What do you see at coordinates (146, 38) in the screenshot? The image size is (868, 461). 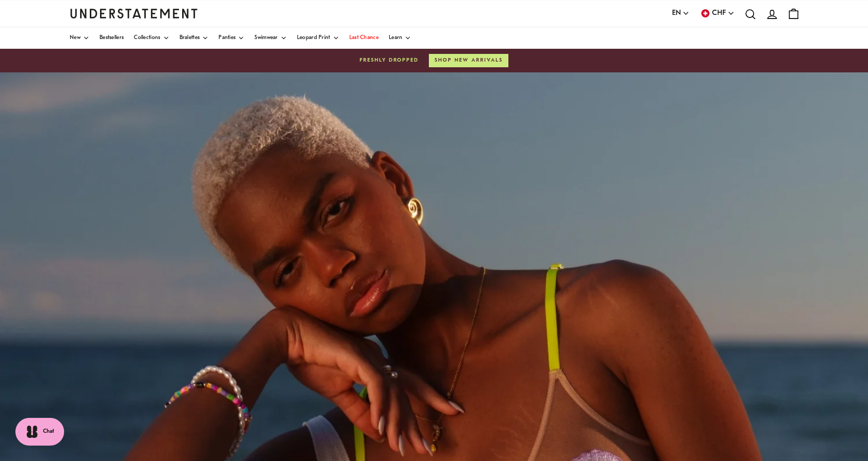 I see `span: Collections` at bounding box center [146, 38].